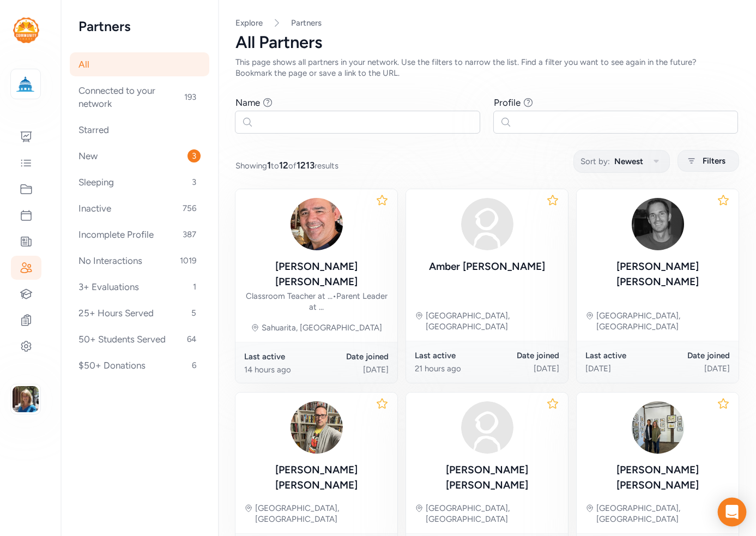 The image size is (756, 536). What do you see at coordinates (451, 368) in the screenshot?
I see `div: 21 hours ago` at bounding box center [451, 368].